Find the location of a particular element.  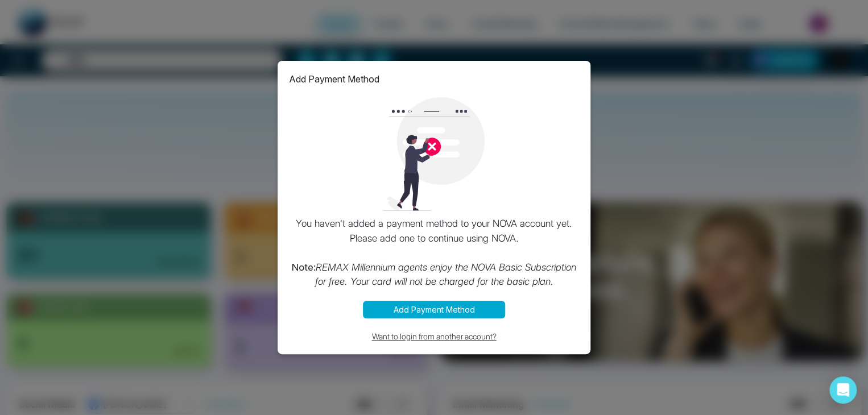

i: REMAX Millennium agents enjoy the NOVA Basic Subscription for free. Your card will not be charged... is located at coordinates (446, 275).